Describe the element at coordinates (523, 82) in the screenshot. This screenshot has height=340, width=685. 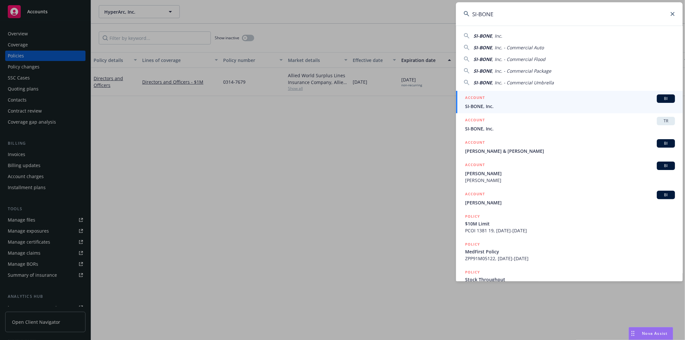
I see `span: , Inc. - Commercial Umbrella` at that location.